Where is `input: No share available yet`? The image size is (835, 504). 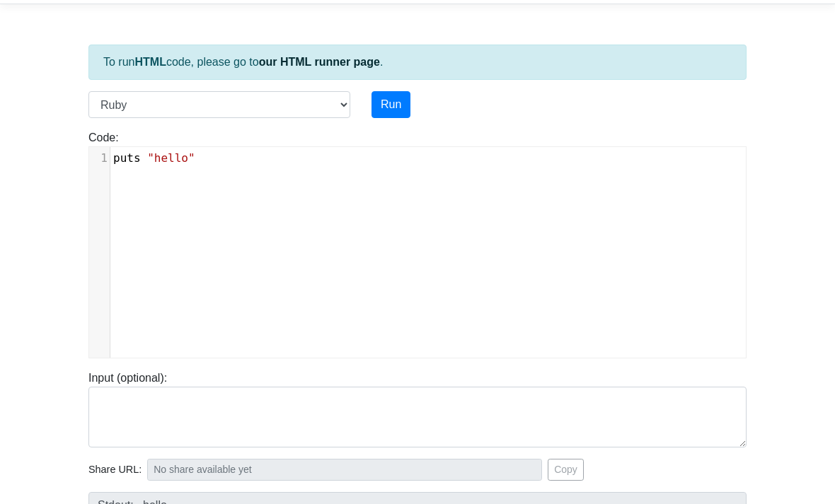 input: No share available yet is located at coordinates (344, 470).